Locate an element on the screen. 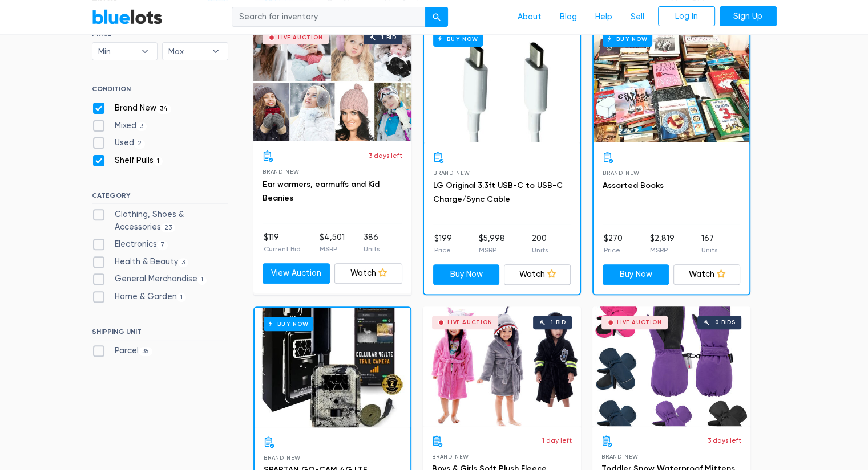 Image resolution: width=868 pixels, height=470 pixels. li: 167 is located at coordinates (709, 244).